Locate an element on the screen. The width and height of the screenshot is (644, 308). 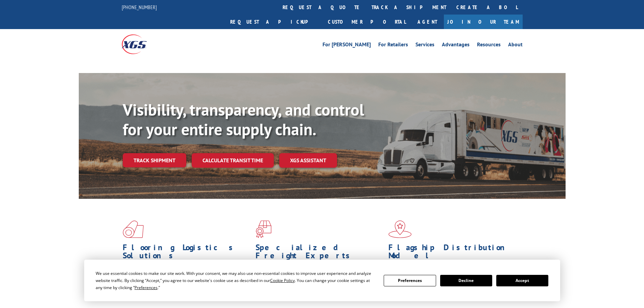
a: Resources is located at coordinates (489, 45).